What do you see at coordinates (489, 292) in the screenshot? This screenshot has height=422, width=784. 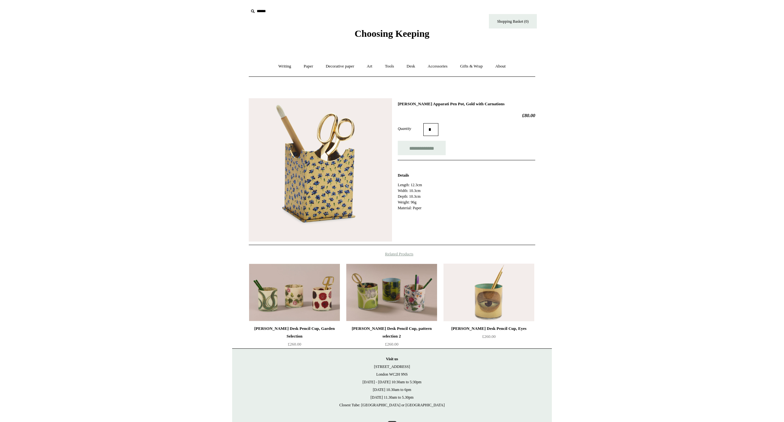 I see `a: John Derian Desk Pencil Cup, Eyes John Derian Desk Pencil Cup, Eyes` at bounding box center [489, 292].